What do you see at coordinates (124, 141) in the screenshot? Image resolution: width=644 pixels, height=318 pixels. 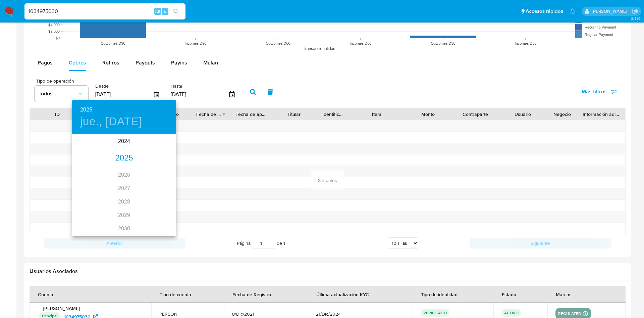 I see `div: 2024` at bounding box center [124, 141].